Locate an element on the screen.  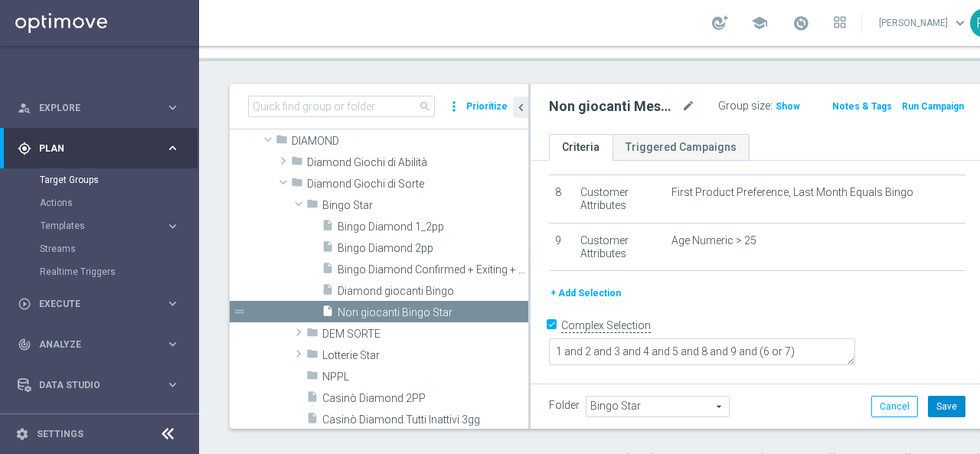
span: Age Numeric > 25 is located at coordinates (714, 240).